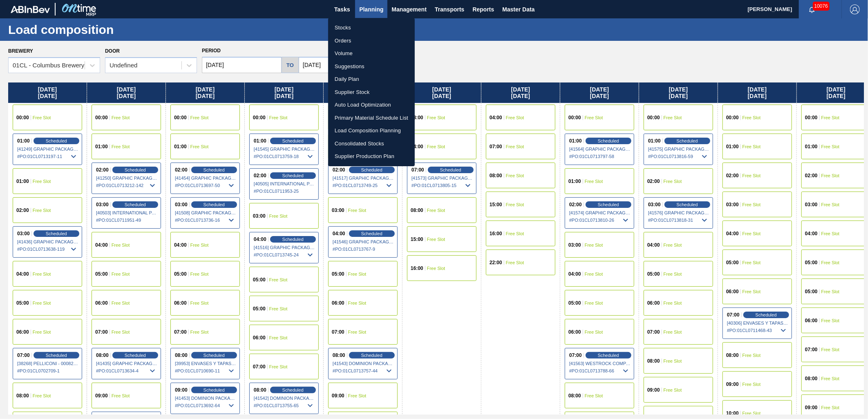 Image resolution: width=868 pixels, height=419 pixels. Describe the element at coordinates (372, 156) in the screenshot. I see `a: Supplier Production Plan` at that location.